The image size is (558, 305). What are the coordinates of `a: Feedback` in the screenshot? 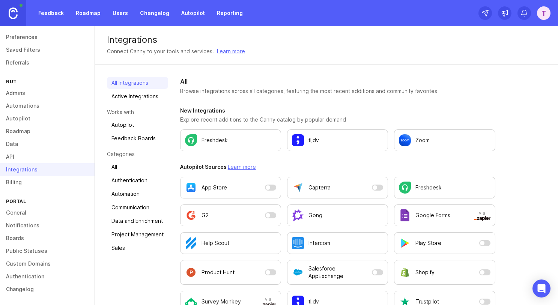 It's located at (51, 13).